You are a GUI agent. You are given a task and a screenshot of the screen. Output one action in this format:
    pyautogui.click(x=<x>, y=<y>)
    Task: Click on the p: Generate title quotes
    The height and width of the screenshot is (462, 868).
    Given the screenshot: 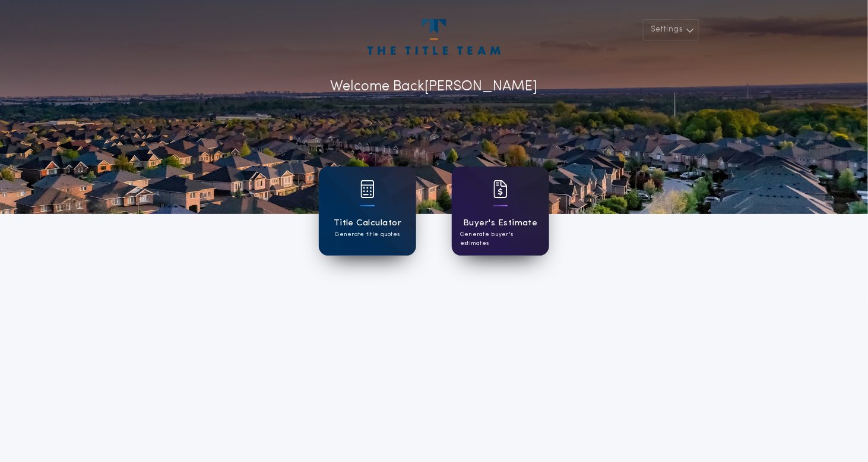 What is the action you would take?
    pyautogui.click(x=367, y=234)
    